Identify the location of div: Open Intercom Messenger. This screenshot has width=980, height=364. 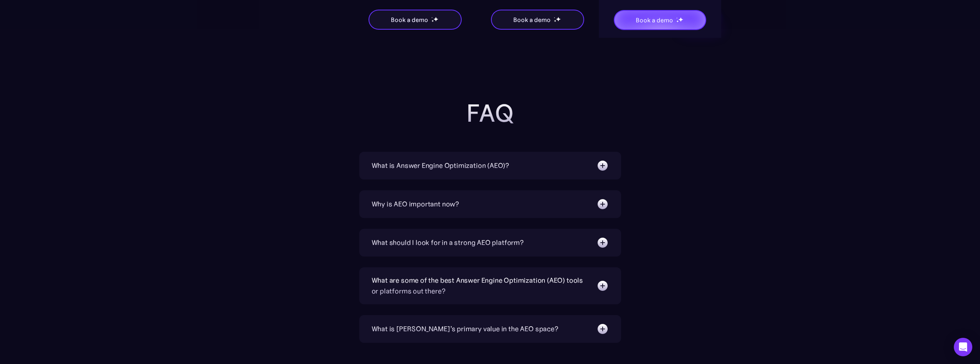
(963, 347).